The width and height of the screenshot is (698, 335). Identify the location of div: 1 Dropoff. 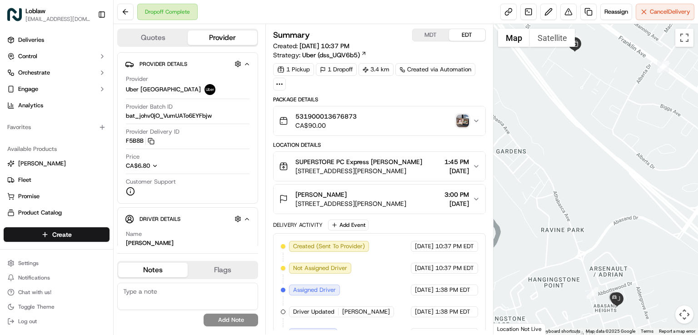
(336, 70).